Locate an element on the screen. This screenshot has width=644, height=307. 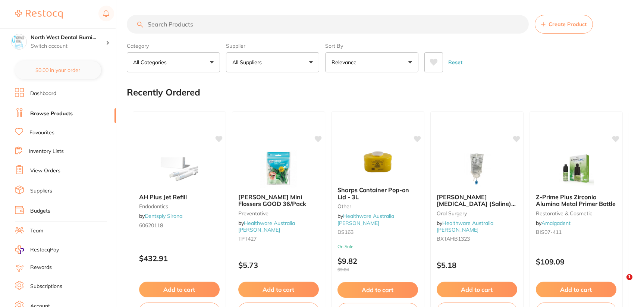
a: Suppliers is located at coordinates (41, 191).